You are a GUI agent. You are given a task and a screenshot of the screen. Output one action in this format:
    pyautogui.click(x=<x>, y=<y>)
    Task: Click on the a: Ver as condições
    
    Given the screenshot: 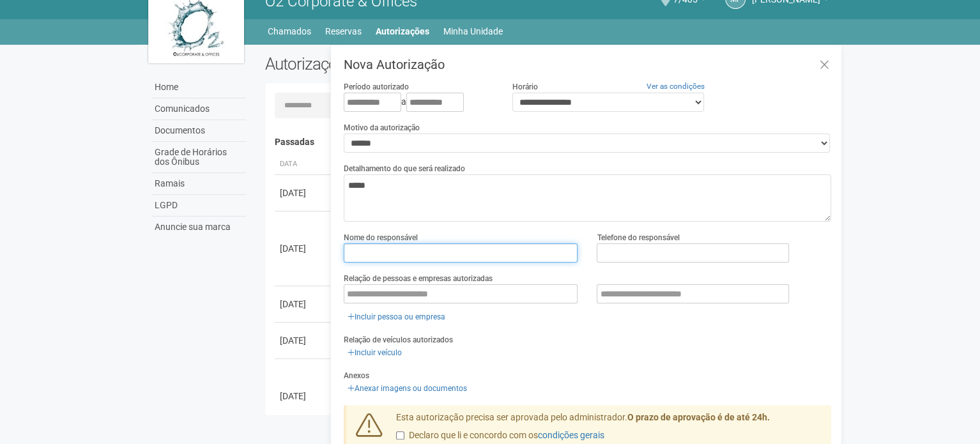 What is the action you would take?
    pyautogui.click(x=675, y=87)
    